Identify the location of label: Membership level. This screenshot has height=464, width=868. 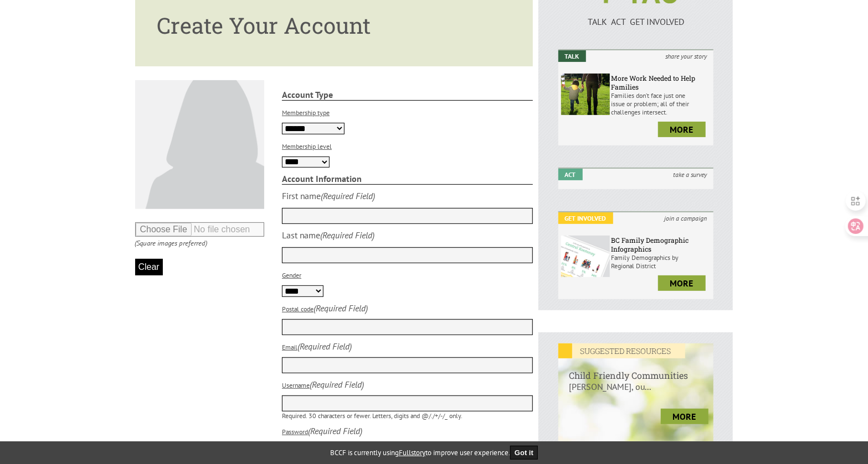
(307, 146).